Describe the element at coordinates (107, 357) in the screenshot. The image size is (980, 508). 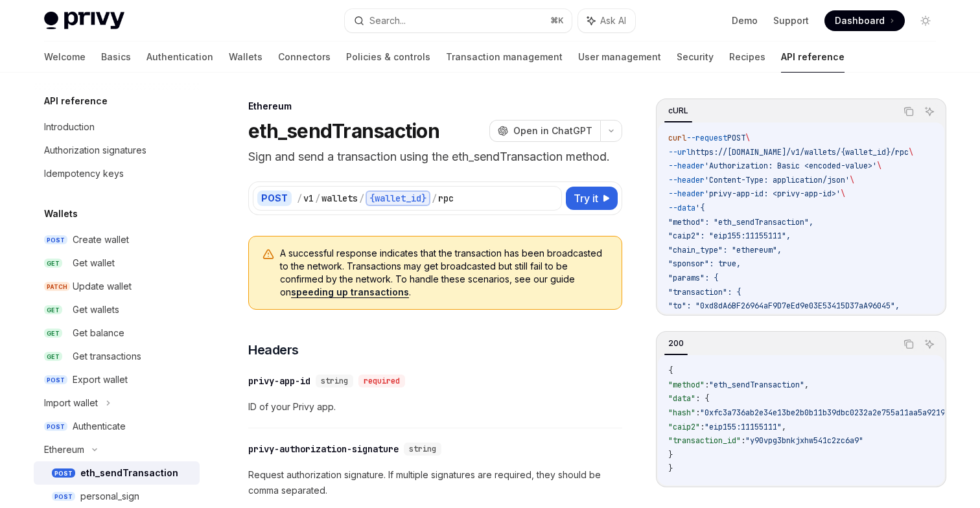
I see `div: Get transactions` at that location.